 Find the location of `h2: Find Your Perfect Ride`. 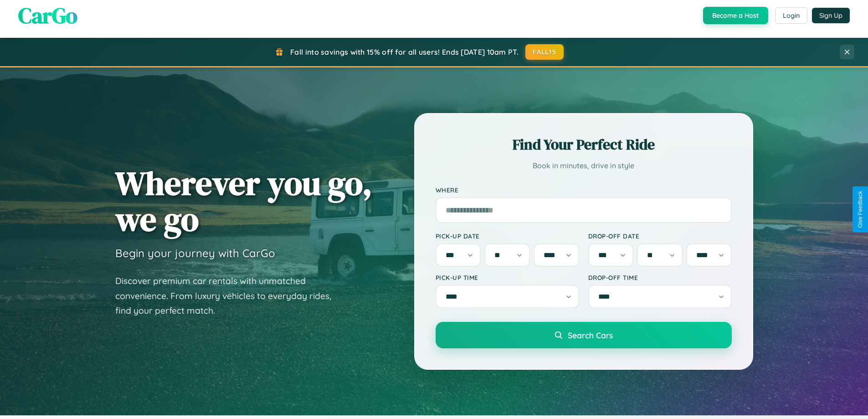

h2: Find Your Perfect Ride is located at coordinates (584, 145).